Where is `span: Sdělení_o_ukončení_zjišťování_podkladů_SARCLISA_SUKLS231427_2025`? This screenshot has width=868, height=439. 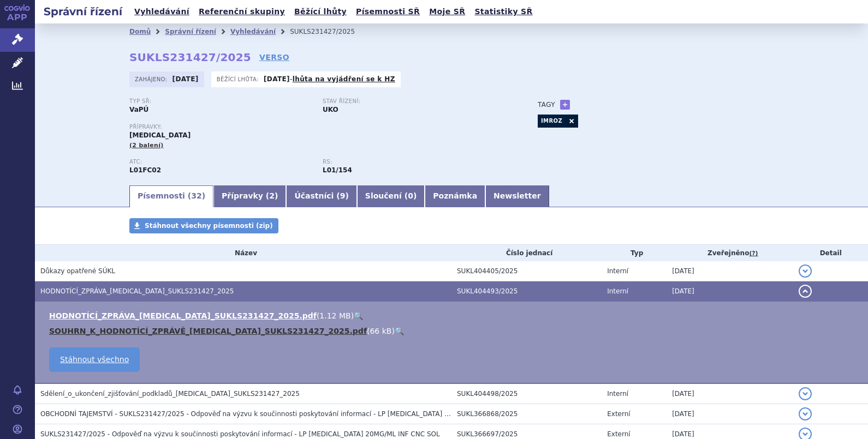
span: Sdělení_o_ukončení_zjišťování_podkladů_SARCLISA_SUKLS231427_2025 is located at coordinates (170, 394).